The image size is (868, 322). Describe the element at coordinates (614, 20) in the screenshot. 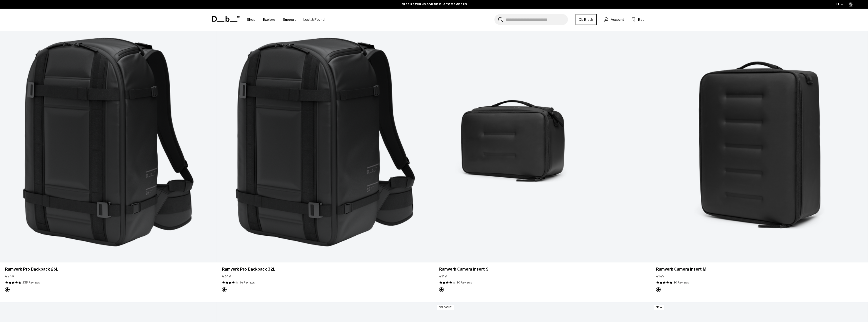

I see `a: Account` at that location.